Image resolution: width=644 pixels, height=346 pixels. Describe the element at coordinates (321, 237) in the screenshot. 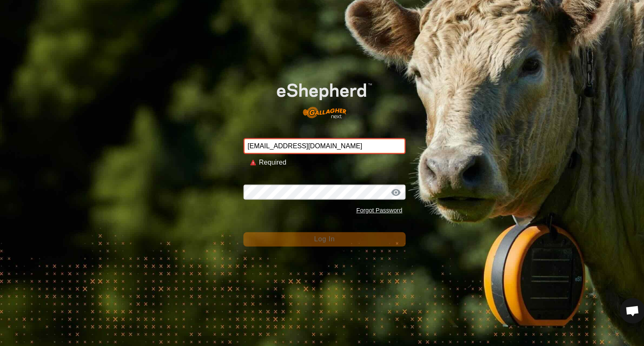

I see `span: Log In` at that location.